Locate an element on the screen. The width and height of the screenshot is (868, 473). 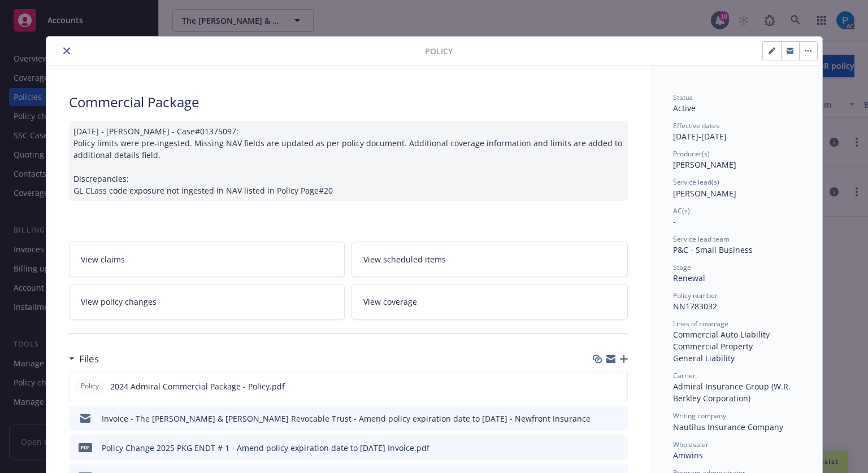
span: Nautilus Insurance Company is located at coordinates (728, 427).